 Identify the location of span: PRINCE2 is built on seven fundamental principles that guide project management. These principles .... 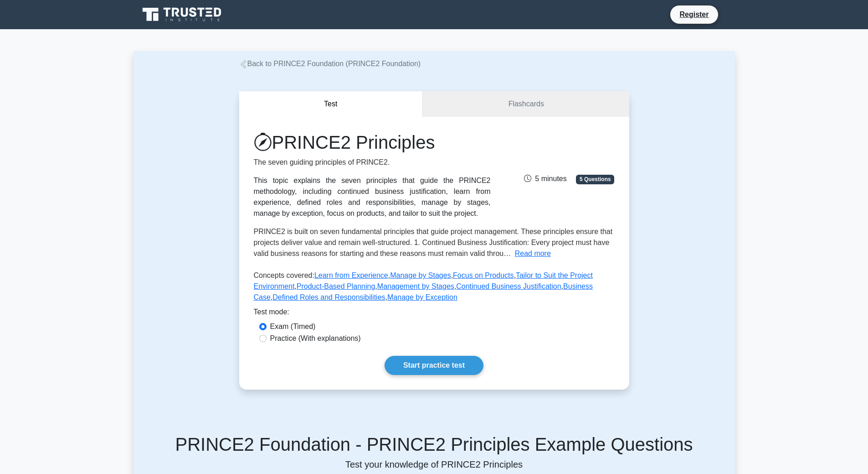
(433, 242).